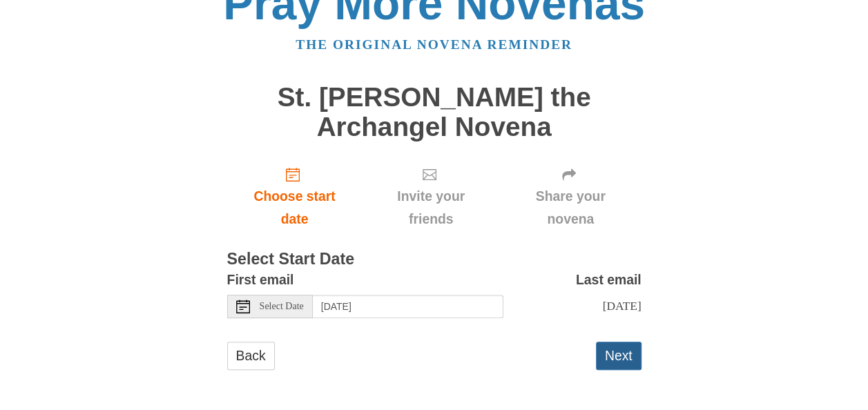  Describe the element at coordinates (295, 208) in the screenshot. I see `span: Choose start date` at that location.